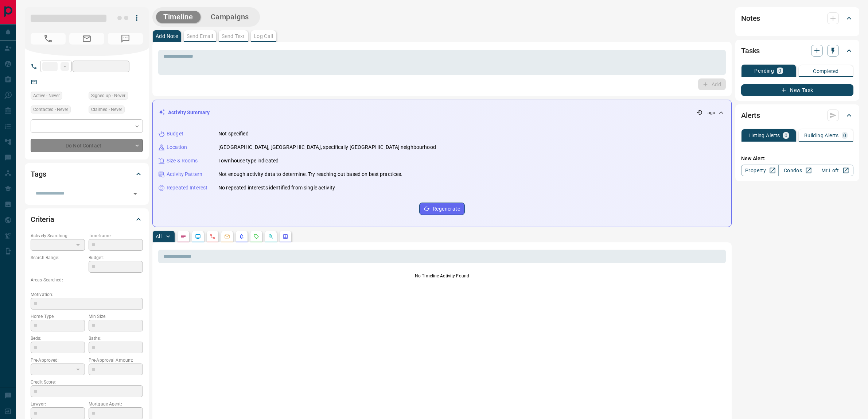 The width and height of the screenshot is (868, 419). What do you see at coordinates (159, 237) in the screenshot?
I see `p: All` at bounding box center [159, 237].